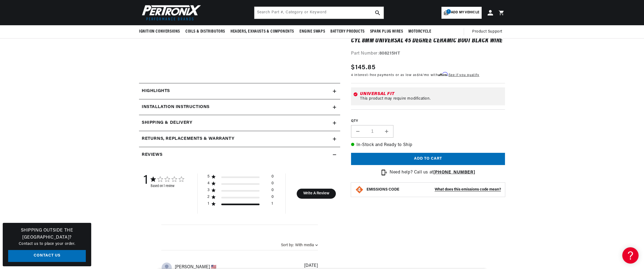  I want to click on summary: Battery Products, so click(347, 31).